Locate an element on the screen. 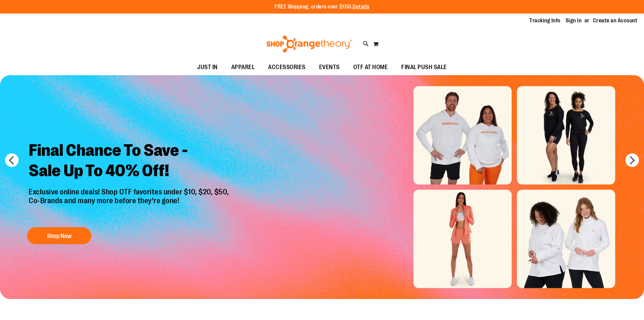 The height and width of the screenshot is (320, 644). a: Sign In is located at coordinates (574, 21).